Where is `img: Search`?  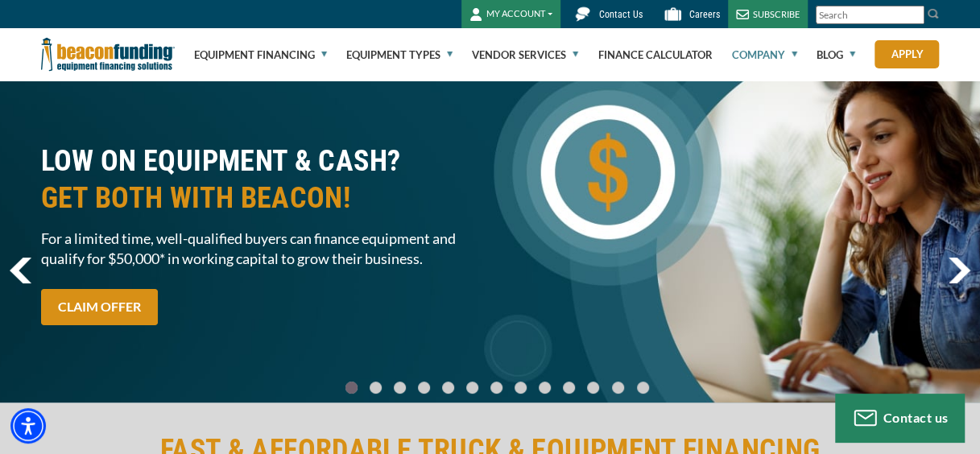 img: Search is located at coordinates (933, 14).